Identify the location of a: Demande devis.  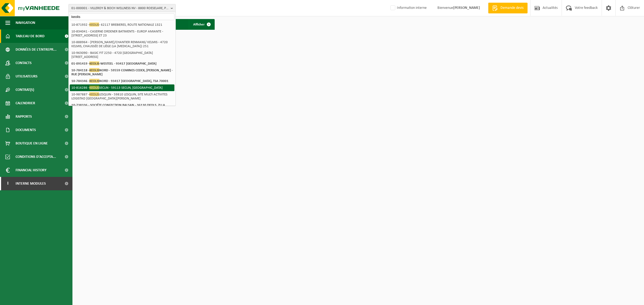
(508, 8).